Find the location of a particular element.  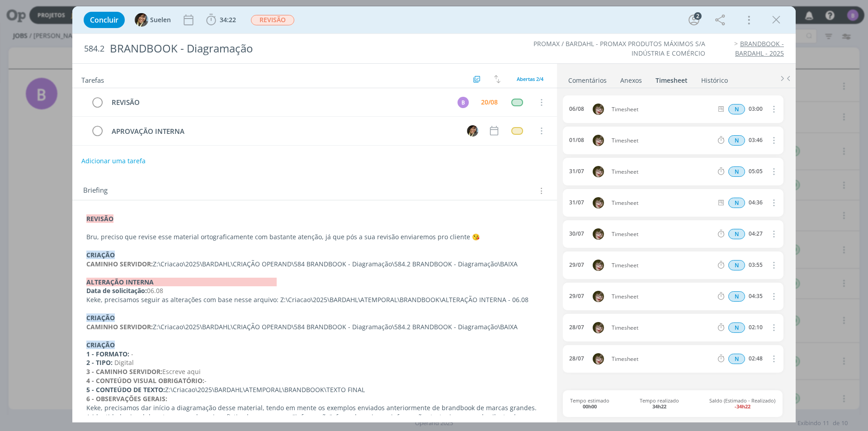

strong: 6 - OBSERVAÇÕES GERAIS: is located at coordinates (126, 399).